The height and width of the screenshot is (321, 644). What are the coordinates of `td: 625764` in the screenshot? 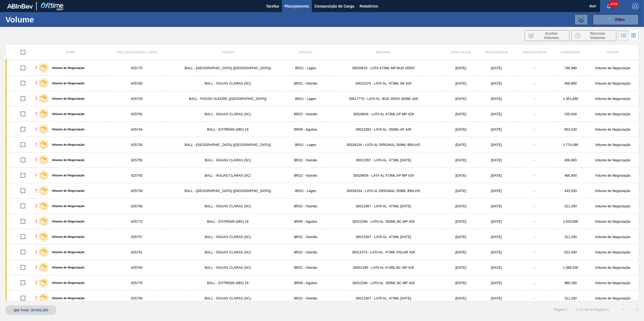 It's located at (137, 267).